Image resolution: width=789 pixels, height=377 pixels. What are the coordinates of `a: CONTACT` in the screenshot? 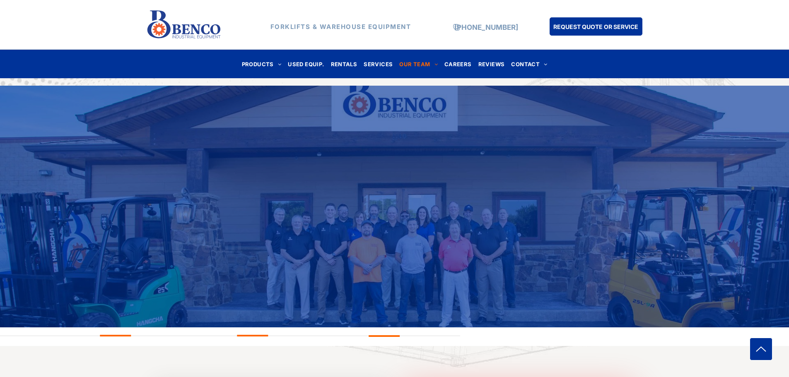 It's located at (529, 64).